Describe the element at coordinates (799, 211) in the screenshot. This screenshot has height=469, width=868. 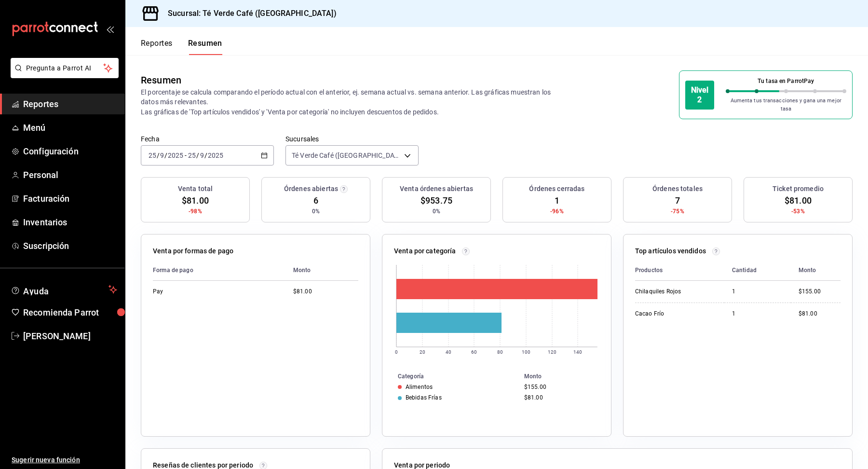
I see `span: -53%` at that location.